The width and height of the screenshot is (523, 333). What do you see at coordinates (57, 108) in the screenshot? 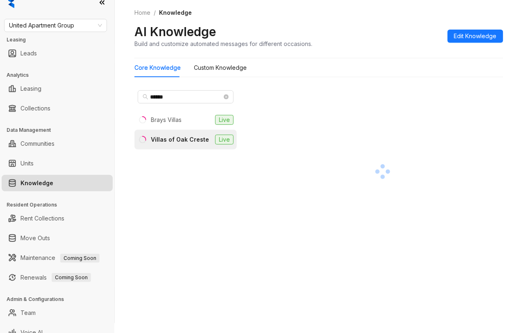
I see `li: Collections` at bounding box center [57, 108].